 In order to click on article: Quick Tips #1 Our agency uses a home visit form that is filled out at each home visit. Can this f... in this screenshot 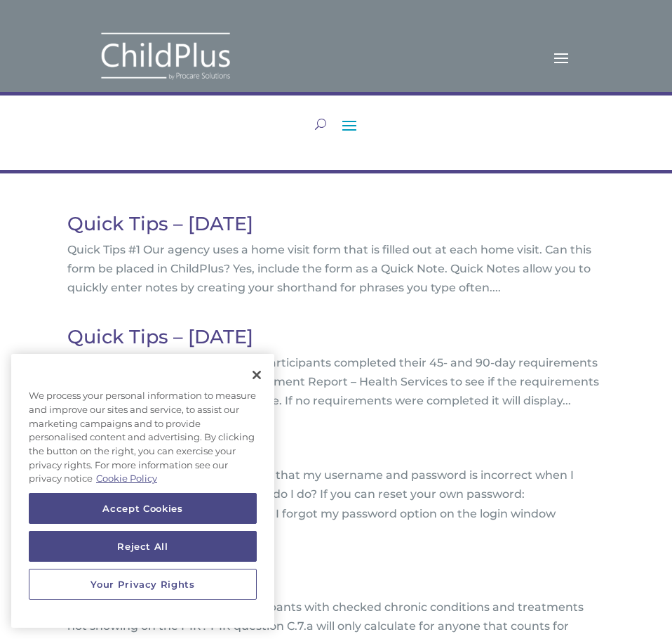, I will do `click(336, 256)`.